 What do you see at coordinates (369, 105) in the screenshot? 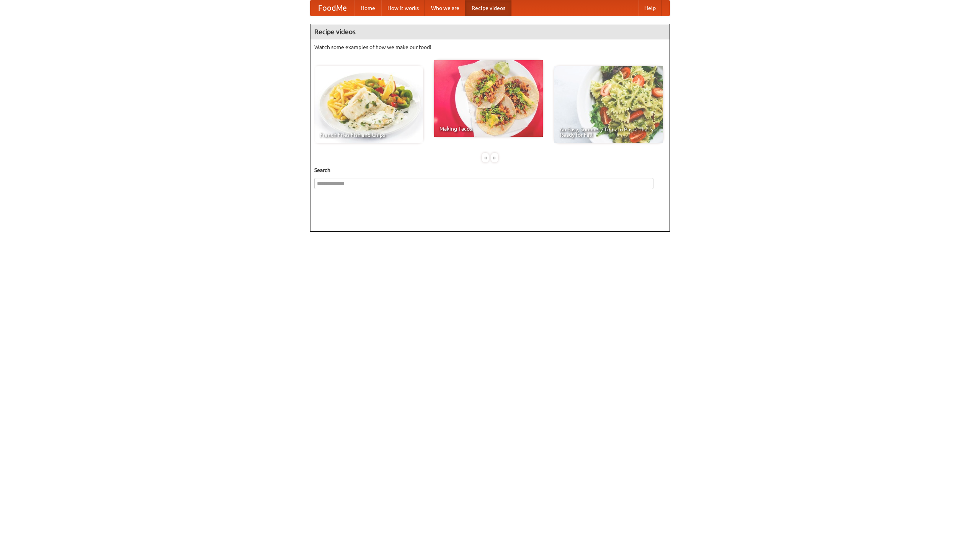
I see `a: French Fries Fish and Chips` at bounding box center [369, 105].